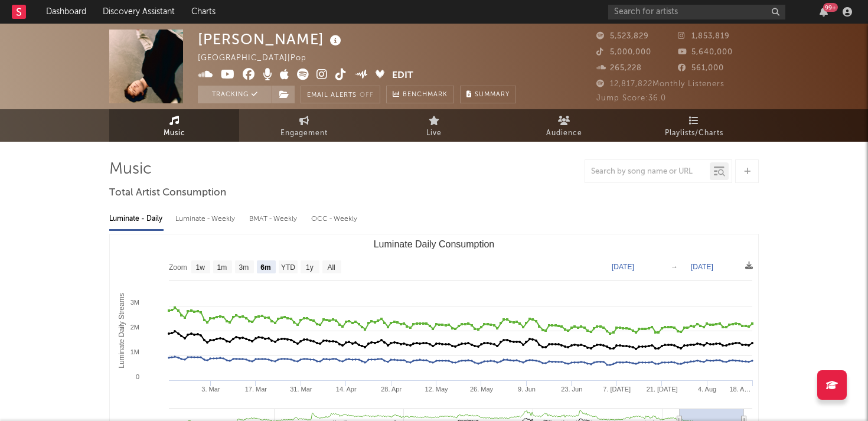 This screenshot has width=868, height=421. Describe the element at coordinates (201, 267) in the screenshot. I see `text: 1w` at that location.